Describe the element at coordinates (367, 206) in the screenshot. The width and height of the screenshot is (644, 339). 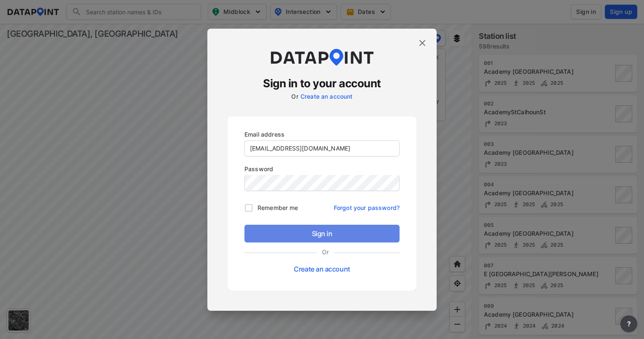
I see `a: Forgot your password?` at that location.